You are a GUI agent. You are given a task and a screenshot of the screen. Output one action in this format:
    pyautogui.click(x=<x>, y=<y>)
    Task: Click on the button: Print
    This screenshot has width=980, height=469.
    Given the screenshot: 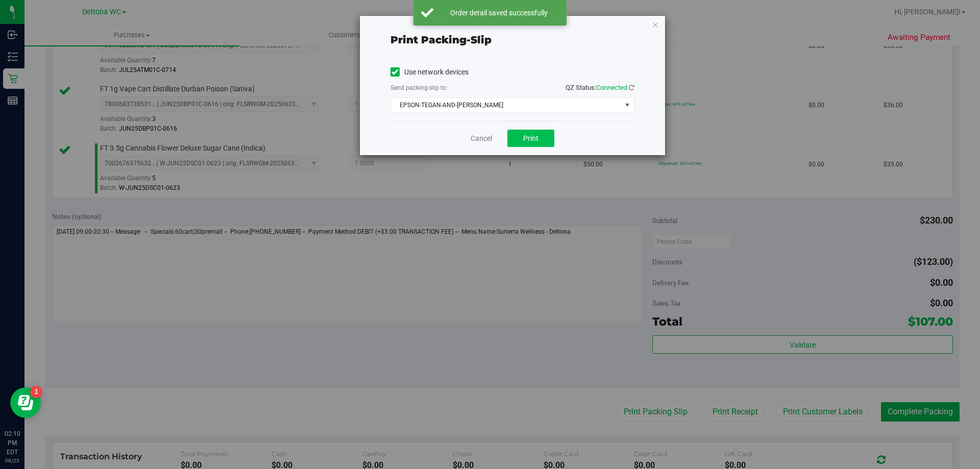 What is the action you would take?
    pyautogui.click(x=531, y=138)
    